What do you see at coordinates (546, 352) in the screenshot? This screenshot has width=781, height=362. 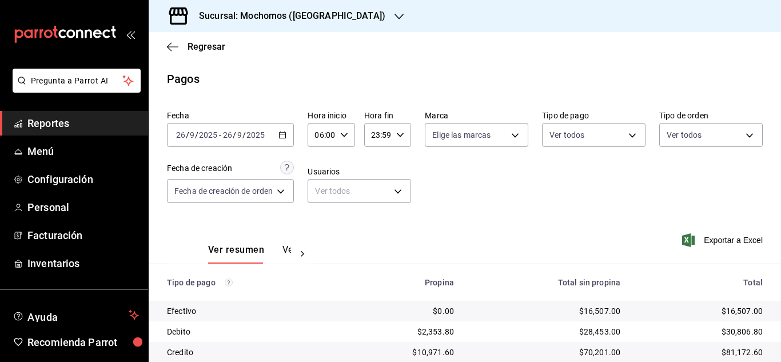 I see `div: $70,201.00` at bounding box center [546, 352].